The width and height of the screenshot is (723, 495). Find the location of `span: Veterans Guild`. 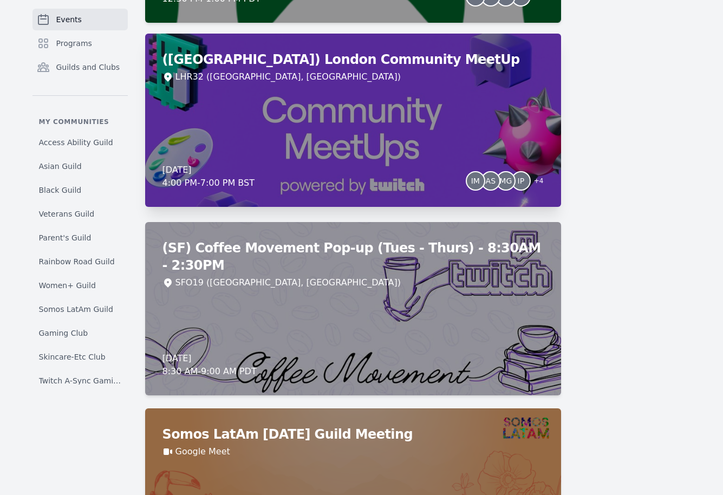

span: Veterans Guild is located at coordinates (67, 214).